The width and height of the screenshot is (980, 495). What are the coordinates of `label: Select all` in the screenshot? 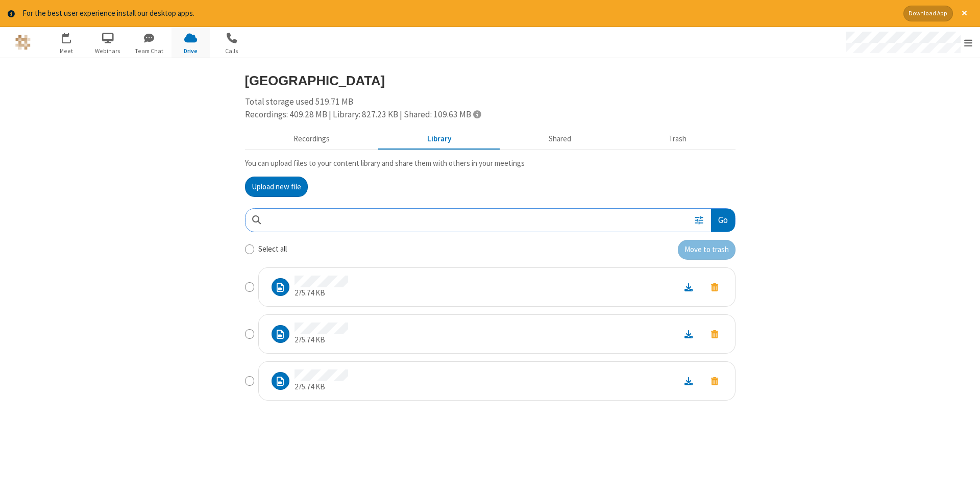 It's located at (272, 249).